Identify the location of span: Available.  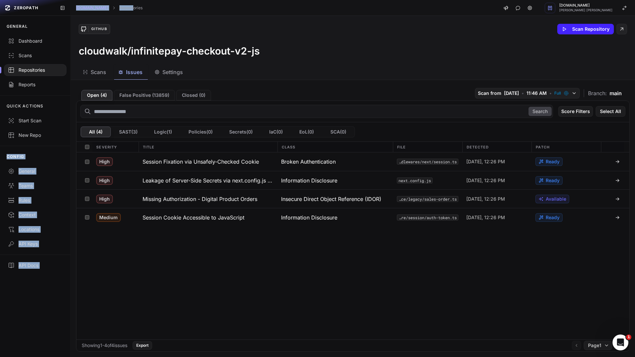
(556, 199).